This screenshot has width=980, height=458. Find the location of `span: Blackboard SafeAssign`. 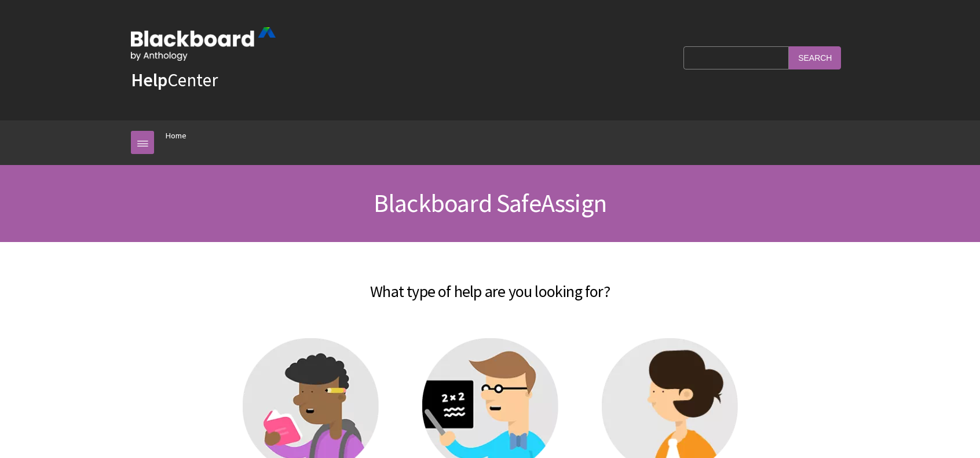

span: Blackboard SafeAssign is located at coordinates (490, 203).